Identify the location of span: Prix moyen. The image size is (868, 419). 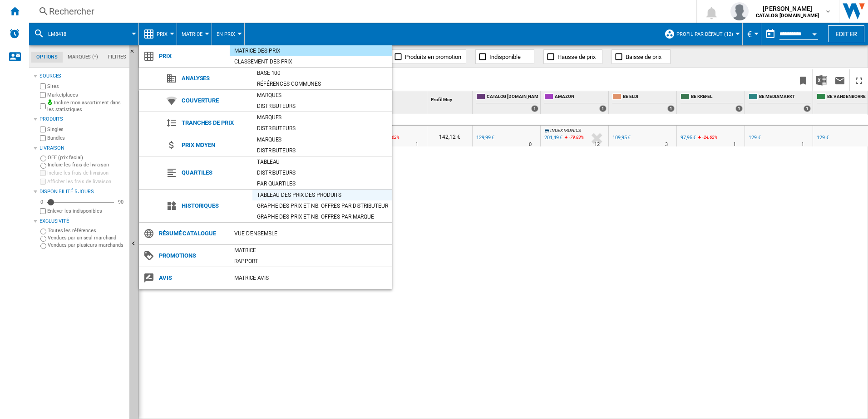
(214, 145).